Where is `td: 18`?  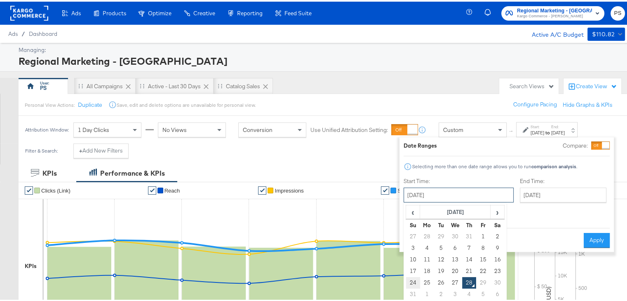
td: 18 is located at coordinates (427, 270).